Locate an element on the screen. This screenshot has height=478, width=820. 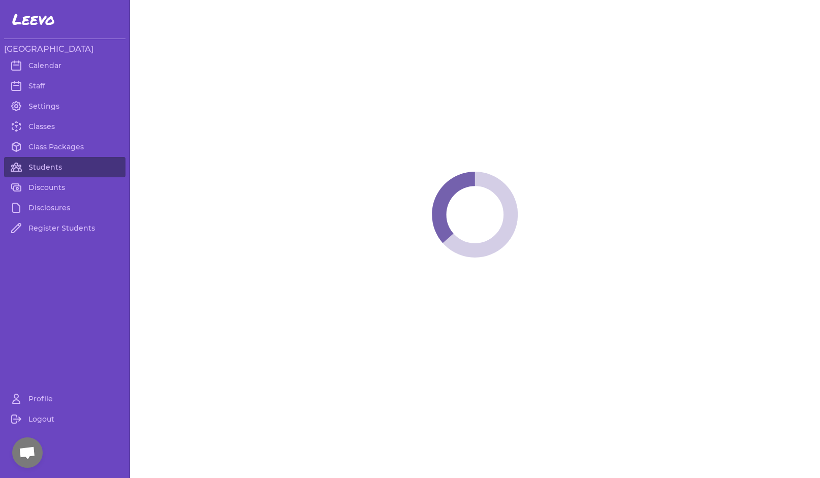
a: Disclosures is located at coordinates (65, 208).